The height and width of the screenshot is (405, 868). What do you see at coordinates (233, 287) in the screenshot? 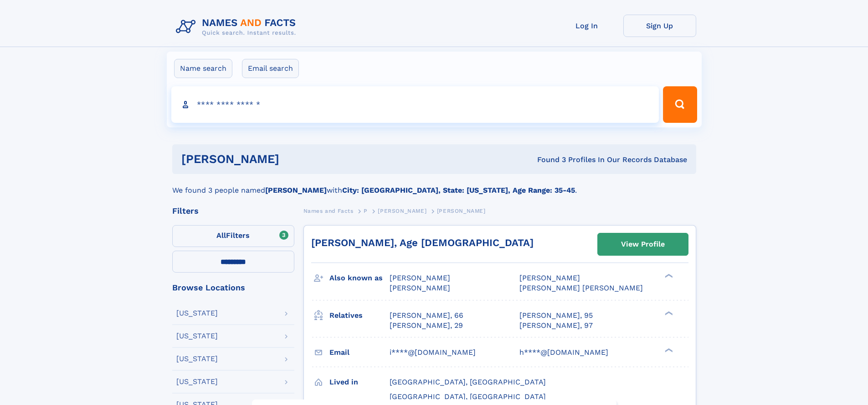
I see `div: Browse Locations` at bounding box center [233, 287].